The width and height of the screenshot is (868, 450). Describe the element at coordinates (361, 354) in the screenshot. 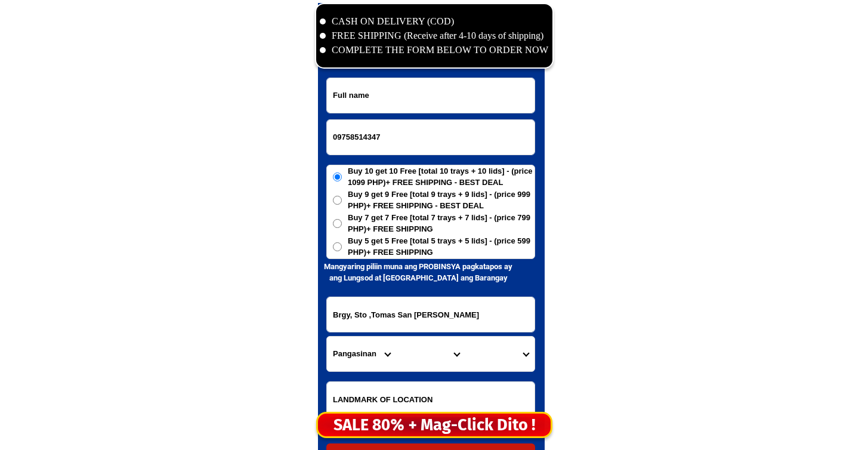

I see `select: Select province` at that location.